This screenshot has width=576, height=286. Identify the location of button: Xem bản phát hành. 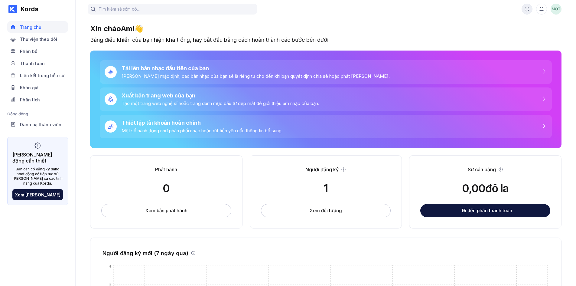
(166, 210).